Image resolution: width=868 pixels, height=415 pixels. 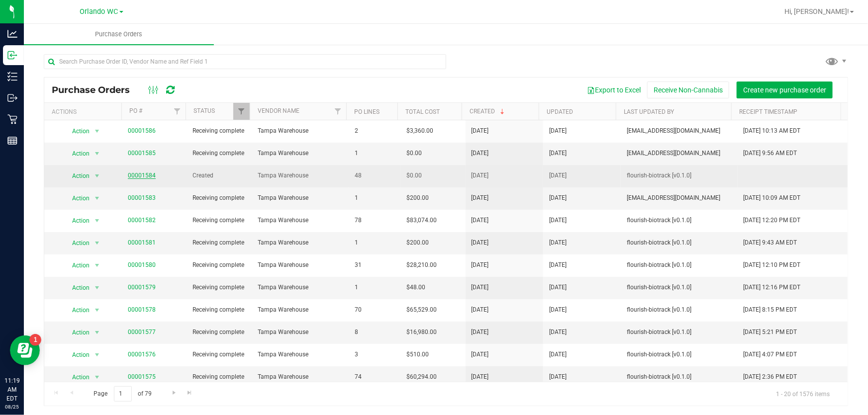 I want to click on span: 3, so click(x=374, y=354).